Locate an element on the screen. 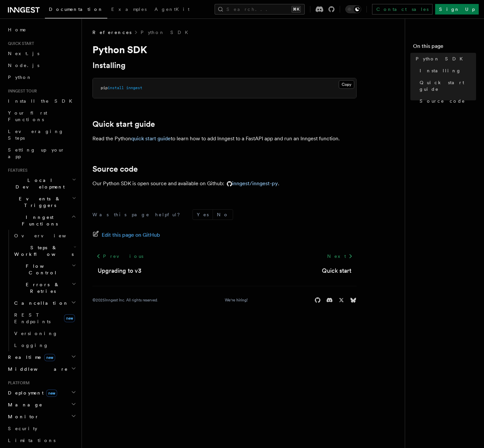 The width and height of the screenshot is (484, 448). div: © 2025 Inngest Inc. All rights reserved. is located at coordinates (125, 300).